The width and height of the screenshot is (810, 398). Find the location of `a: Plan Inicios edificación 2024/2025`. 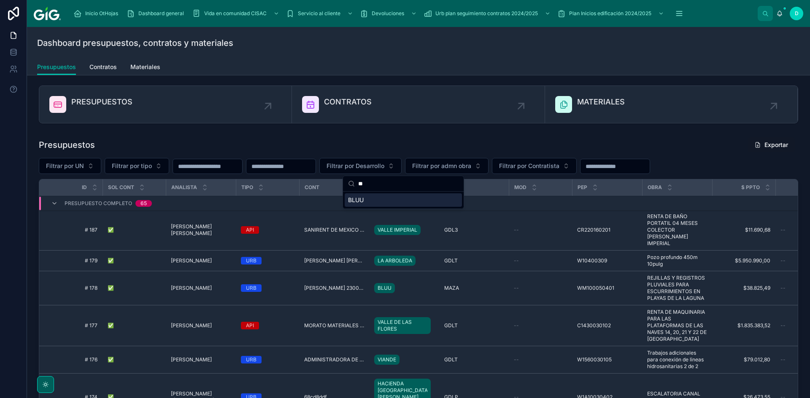

a: Plan Inicios edificación 2024/2025 is located at coordinates (611, 13).